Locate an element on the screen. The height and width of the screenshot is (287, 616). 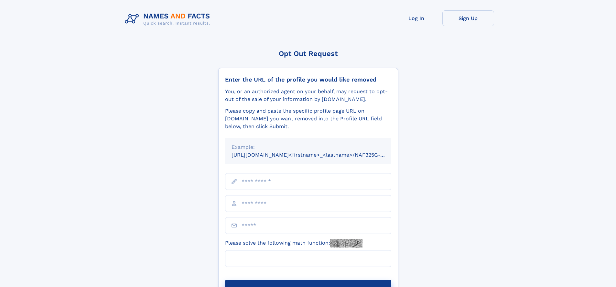
a: Log In is located at coordinates (417, 18).